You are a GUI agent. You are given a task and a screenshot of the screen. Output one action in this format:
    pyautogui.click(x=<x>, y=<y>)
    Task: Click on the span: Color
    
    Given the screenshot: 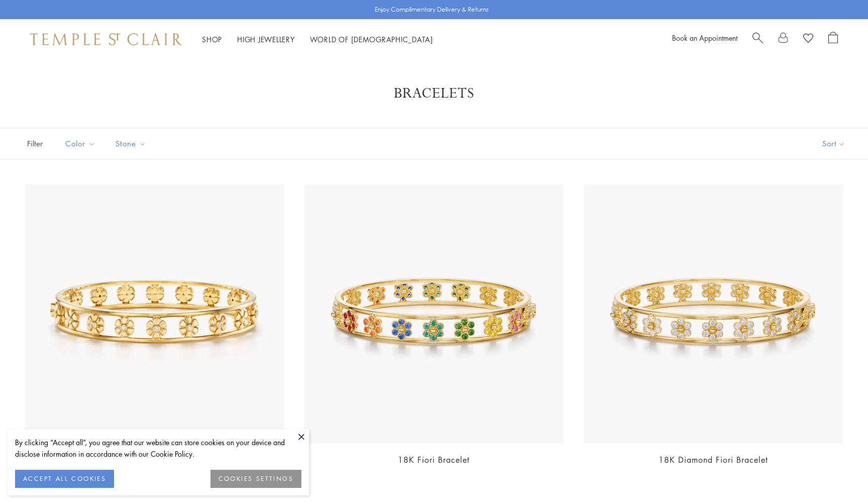 What is the action you would take?
    pyautogui.click(x=82, y=143)
    